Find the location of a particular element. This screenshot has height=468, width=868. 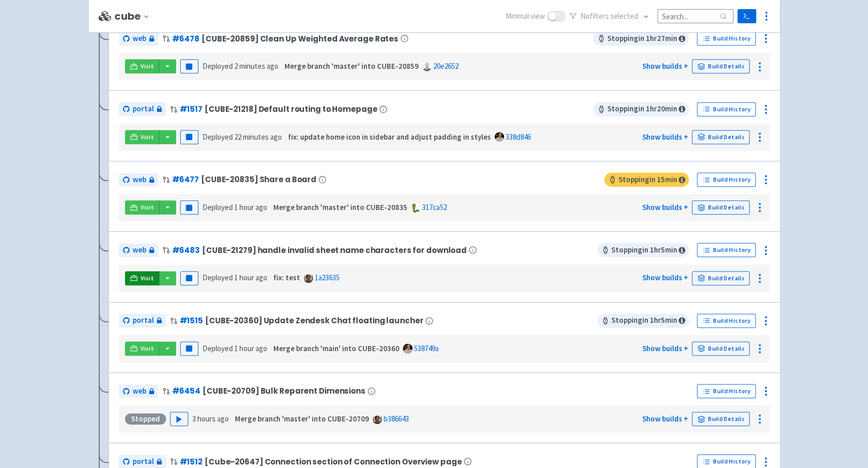

time: 3 hours ago is located at coordinates (210, 419).